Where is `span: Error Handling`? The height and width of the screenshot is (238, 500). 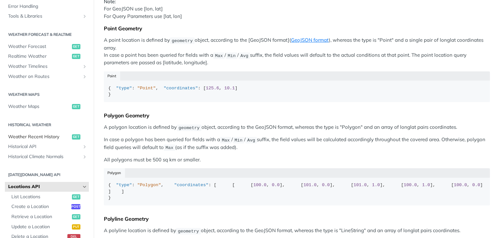
span: Error Handling is located at coordinates (48, 7).